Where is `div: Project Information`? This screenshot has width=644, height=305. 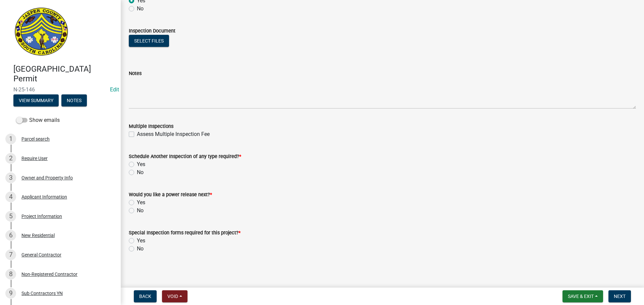
div: Project Information is located at coordinates (41, 216).